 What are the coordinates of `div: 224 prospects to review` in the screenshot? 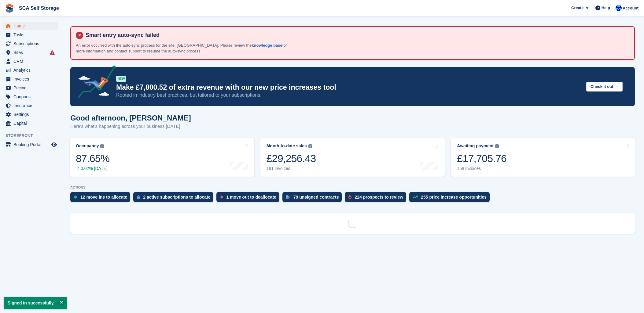 It's located at (379, 197).